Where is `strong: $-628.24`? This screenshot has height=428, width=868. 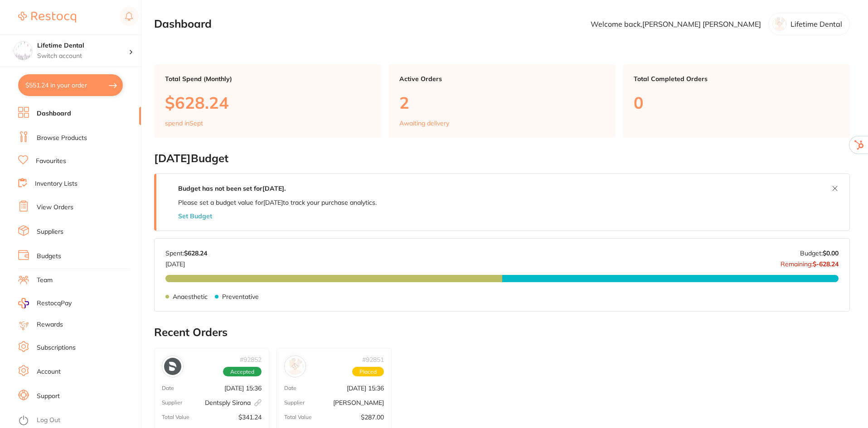 strong: $-628.24 is located at coordinates (825, 264).